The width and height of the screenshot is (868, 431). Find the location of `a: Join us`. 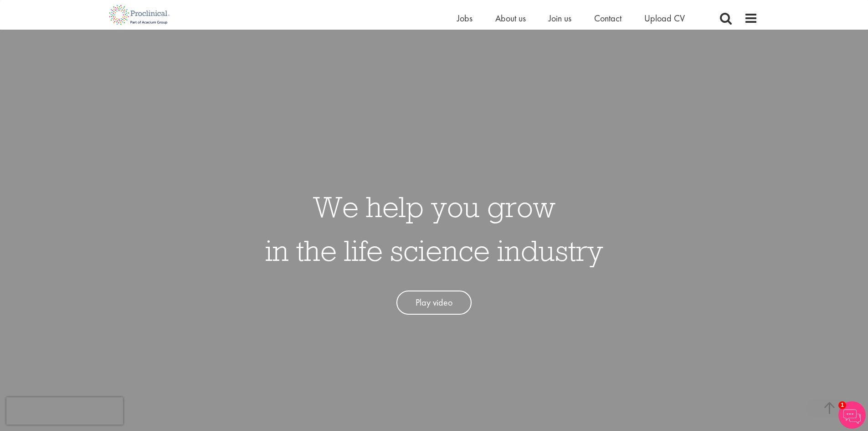

a: Join us is located at coordinates (560, 18).